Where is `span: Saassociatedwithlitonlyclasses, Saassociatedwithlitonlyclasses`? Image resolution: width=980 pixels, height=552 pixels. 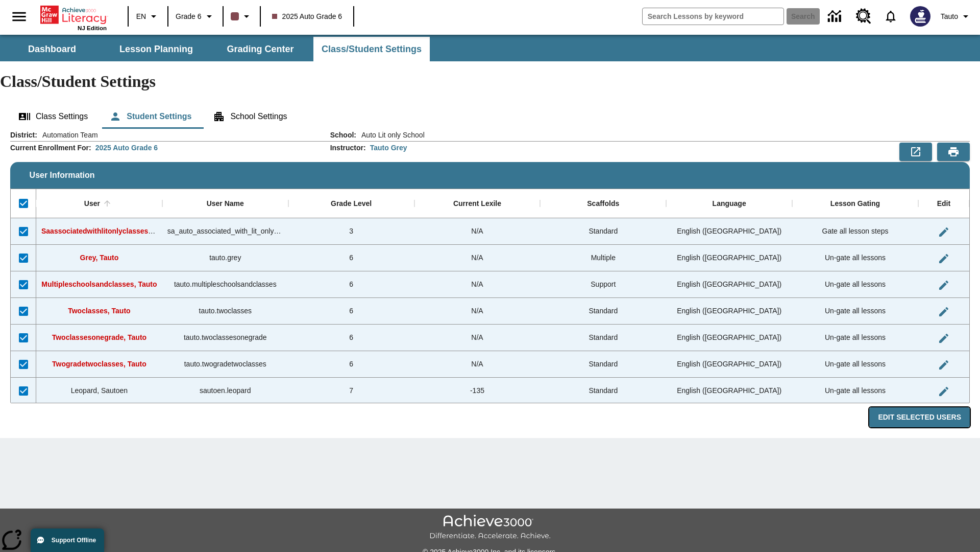 span: Saassociatedwithlitonlyclasses, Saassociatedwithlitonlyclasses is located at coordinates (150, 231).